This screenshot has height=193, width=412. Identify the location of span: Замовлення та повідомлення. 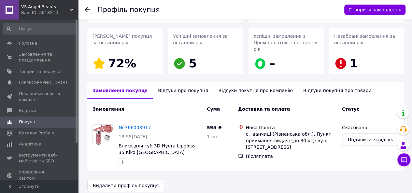
(39, 57).